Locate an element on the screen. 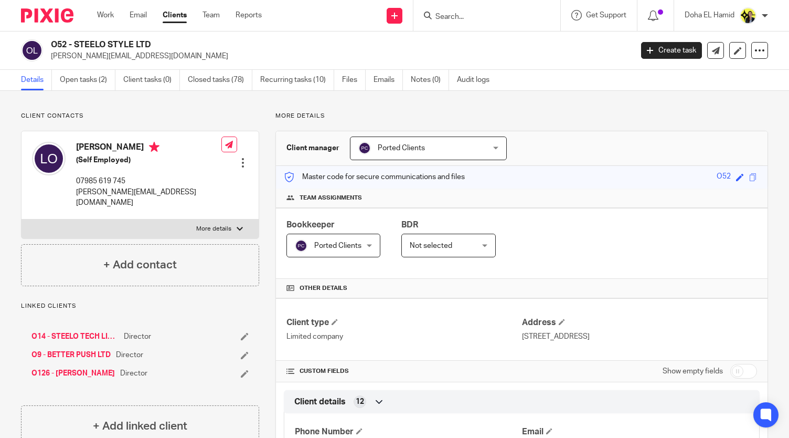 This screenshot has height=438, width=789. h5: (Self Employed) is located at coordinates (149, 160).